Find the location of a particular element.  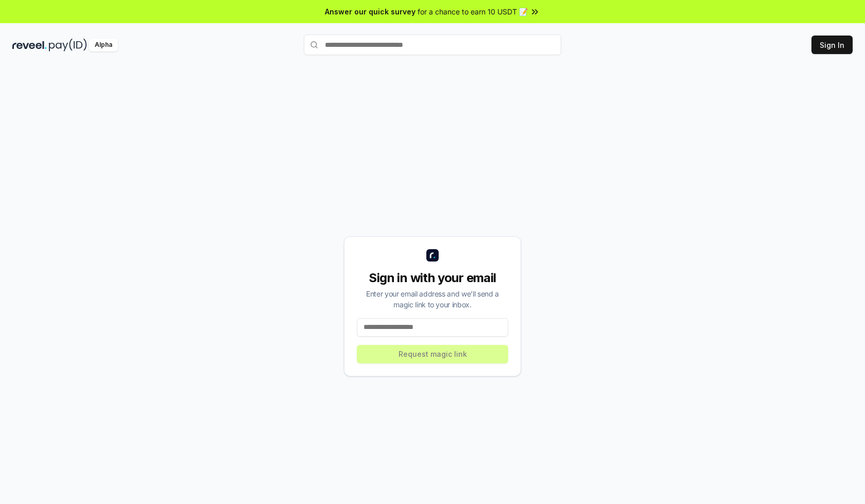

div: Enter your email address and we’ll send a magic link to your inbox. is located at coordinates (432, 299).